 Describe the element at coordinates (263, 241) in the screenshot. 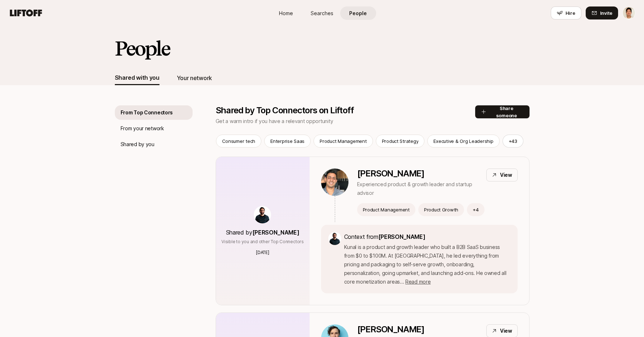

I see `p: Visible to you and other Top Connectors` at that location.